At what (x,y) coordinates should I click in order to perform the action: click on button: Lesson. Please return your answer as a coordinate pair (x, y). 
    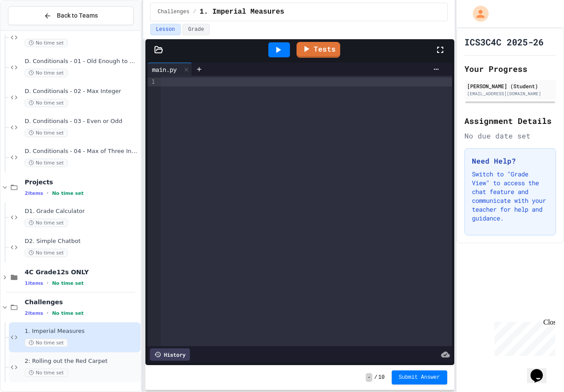
    Looking at the image, I should click on (165, 30).